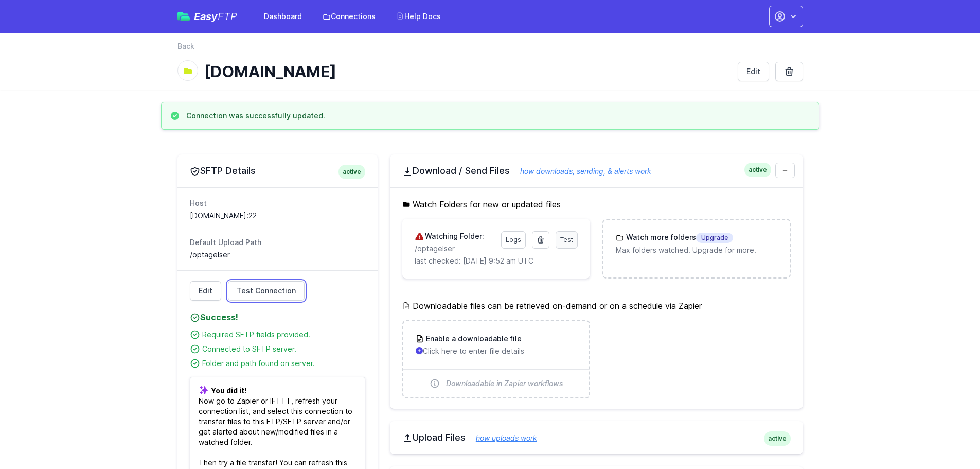  Describe the element at coordinates (419, 17) in the screenshot. I see `a: Help Docs` at that location.